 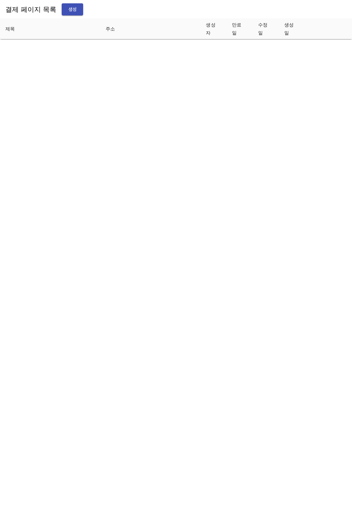 What do you see at coordinates (72, 9) in the screenshot?
I see `button: 생성` at bounding box center [72, 9].